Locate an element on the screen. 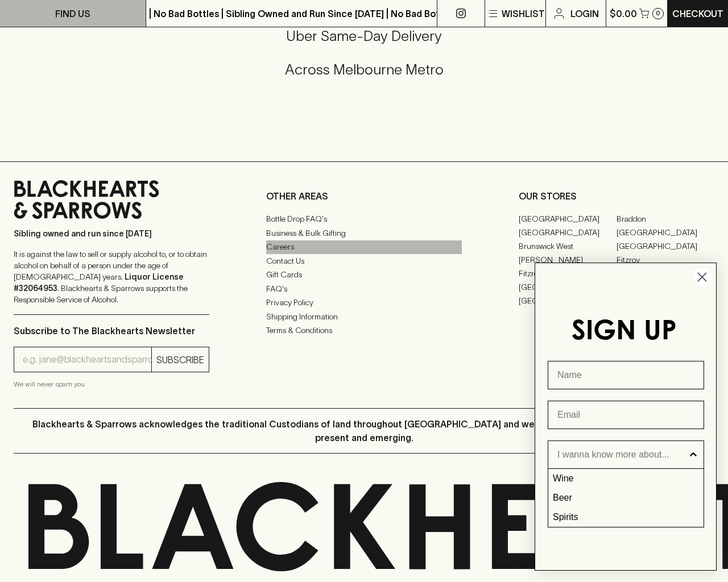  button: SUBSCRIBE is located at coordinates (180, 359).